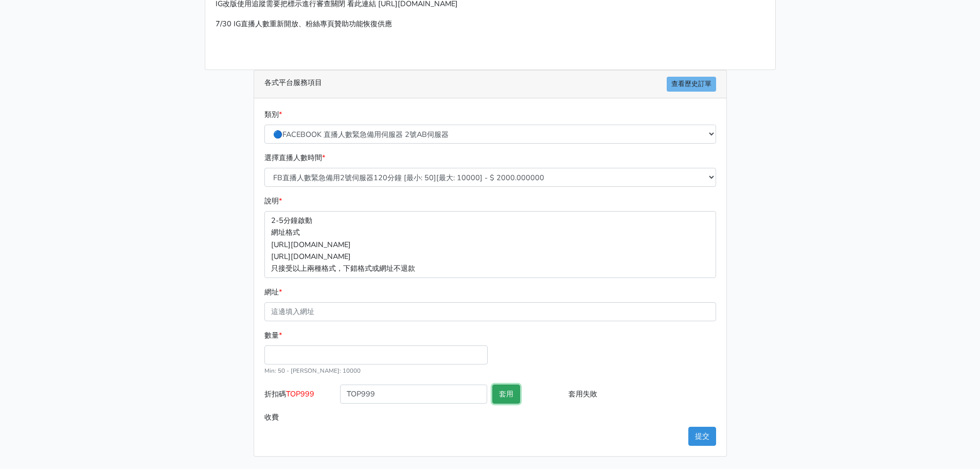 This screenshot has width=980, height=469. What do you see at coordinates (490, 24) in the screenshot?
I see `p: 7/30 IG直播人數重新開放、粉絲專頁贊助功能恢復供應` at bounding box center [490, 24].